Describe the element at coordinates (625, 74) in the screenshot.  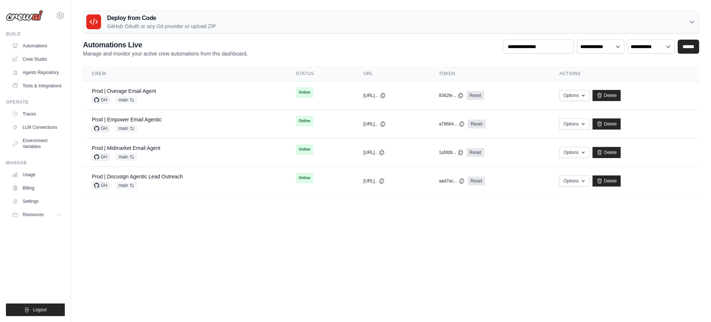
I see `th: Actions` at that location.